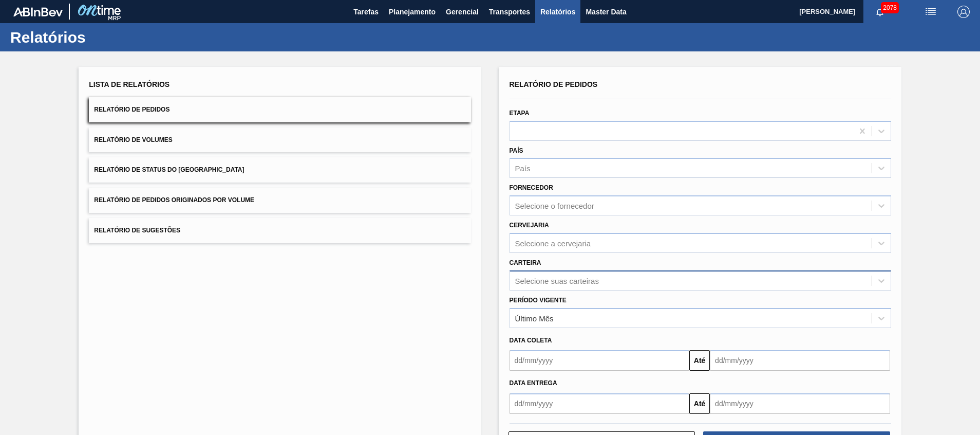 The height and width of the screenshot is (435, 980). Describe the element at coordinates (880, 12) in the screenshot. I see `button: Notificações` at that location.